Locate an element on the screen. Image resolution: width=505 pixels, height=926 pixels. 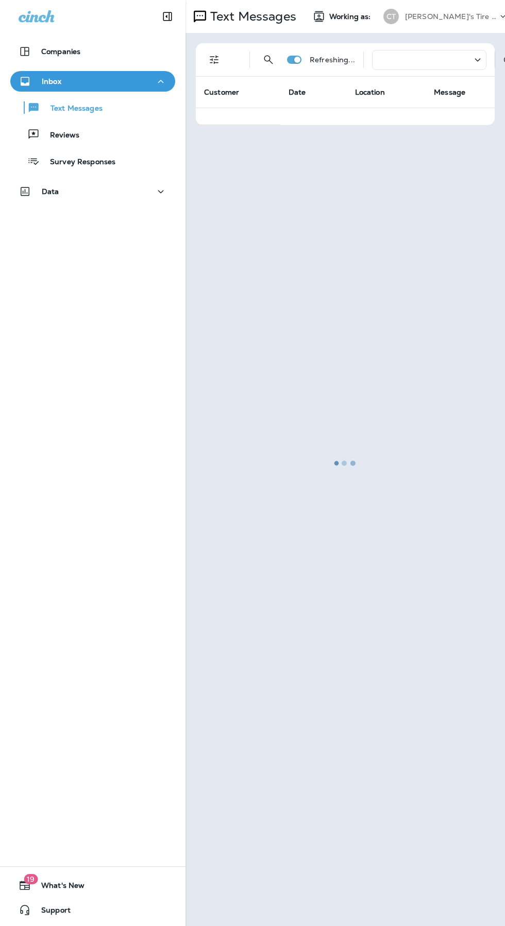
button: Inbox is located at coordinates (93, 81).